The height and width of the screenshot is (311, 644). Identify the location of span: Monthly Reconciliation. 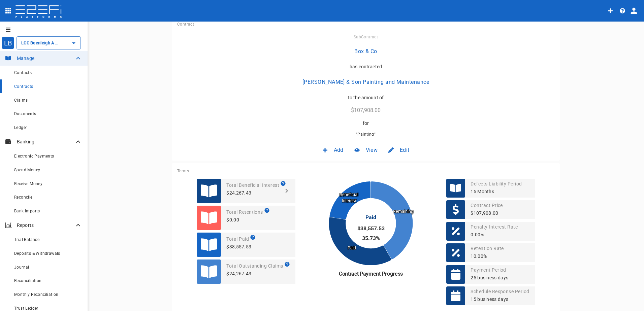
(37, 294).